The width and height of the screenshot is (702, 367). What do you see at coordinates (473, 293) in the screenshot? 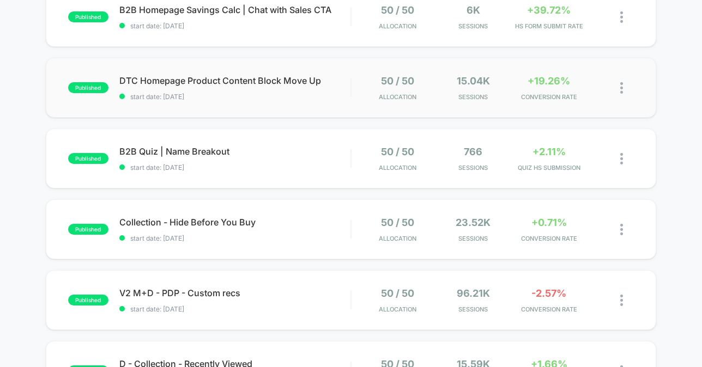
I see `span: 96.21k` at bounding box center [473, 293].